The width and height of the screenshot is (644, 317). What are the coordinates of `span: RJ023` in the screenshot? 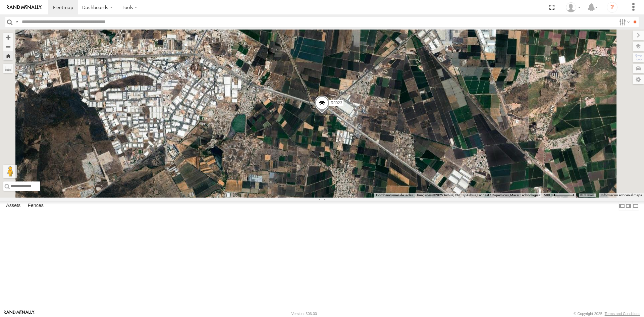 It's located at (336, 102).